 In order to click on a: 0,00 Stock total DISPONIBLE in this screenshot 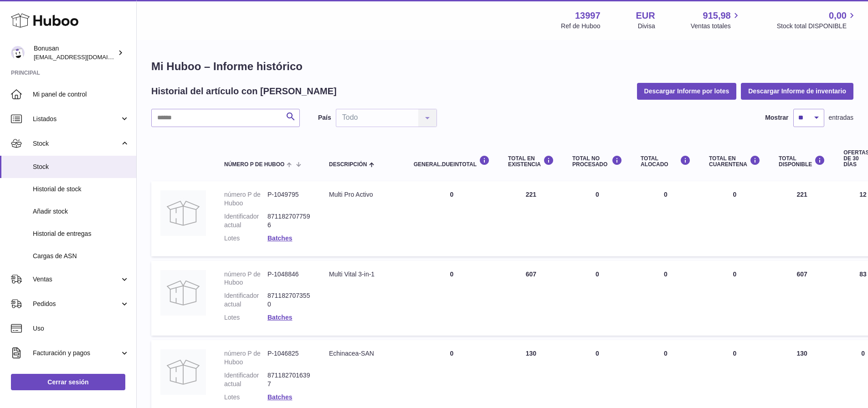, I will do `click(817, 20)`.